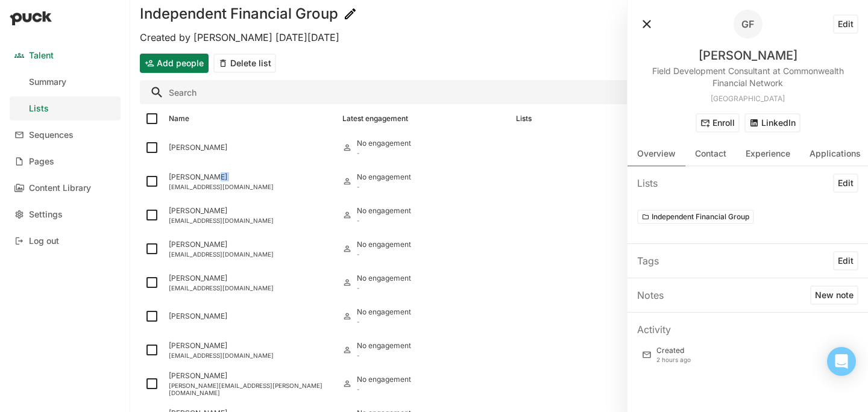 The width and height of the screenshot is (868, 412). Describe the element at coordinates (245, 63) in the screenshot. I see `button: Delete list` at that location.